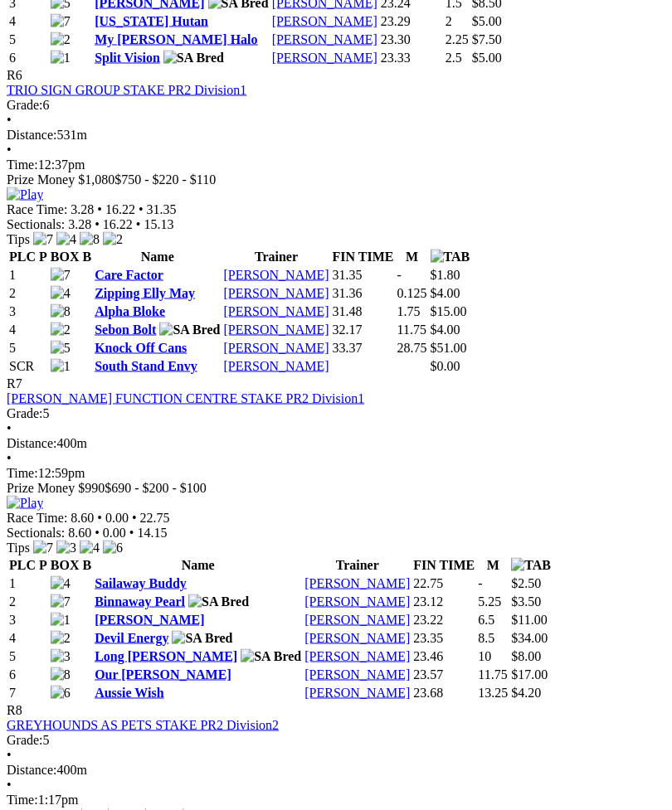  Describe the element at coordinates (409, 311) in the screenshot. I see `text: 1.75` at that location.